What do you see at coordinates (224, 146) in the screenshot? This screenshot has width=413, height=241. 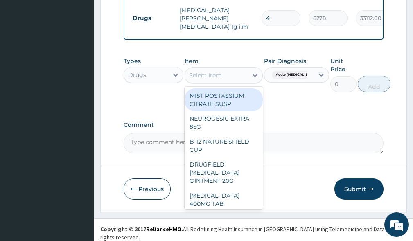 I see `div: B-12 NATURE'SFIELD CUP` at bounding box center [224, 146].